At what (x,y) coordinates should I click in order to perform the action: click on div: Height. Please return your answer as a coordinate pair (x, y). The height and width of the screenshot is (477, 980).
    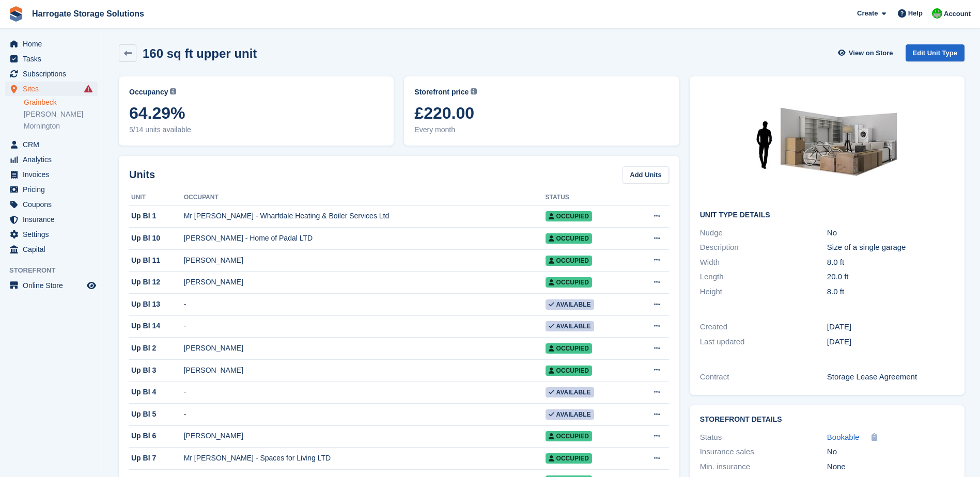
    Looking at the image, I should click on (763, 292).